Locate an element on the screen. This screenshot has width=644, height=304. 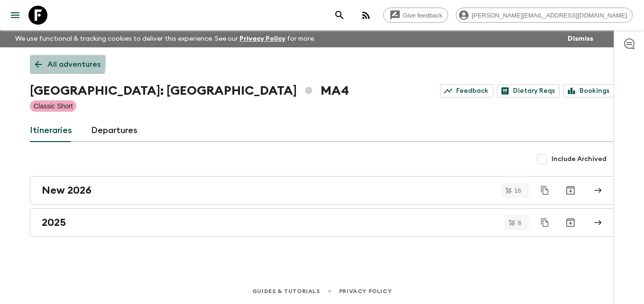
p: Classic Short is located at coordinates (53, 107).